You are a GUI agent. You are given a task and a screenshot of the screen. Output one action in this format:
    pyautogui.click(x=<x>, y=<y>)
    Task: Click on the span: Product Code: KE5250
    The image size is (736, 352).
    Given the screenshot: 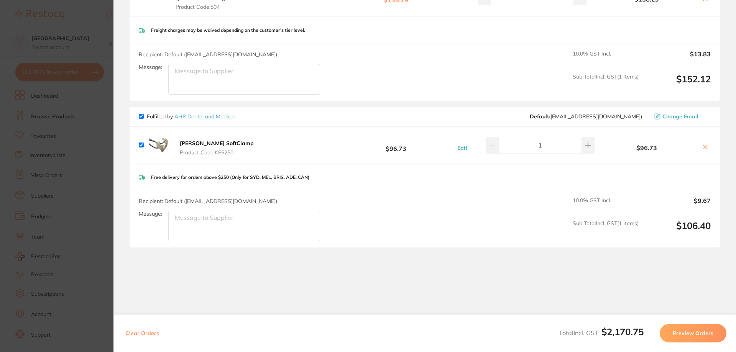 What is the action you would take?
    pyautogui.click(x=216, y=152)
    